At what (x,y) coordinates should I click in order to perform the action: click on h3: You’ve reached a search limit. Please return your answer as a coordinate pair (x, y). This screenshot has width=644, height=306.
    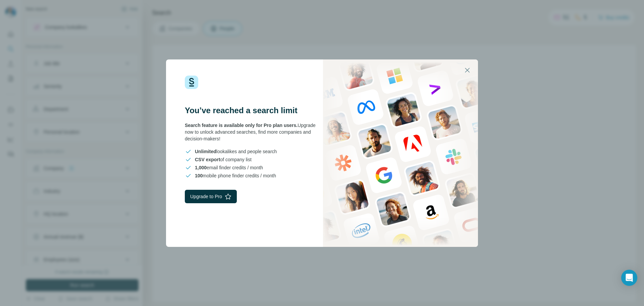
    Looking at the image, I should click on (253, 110).